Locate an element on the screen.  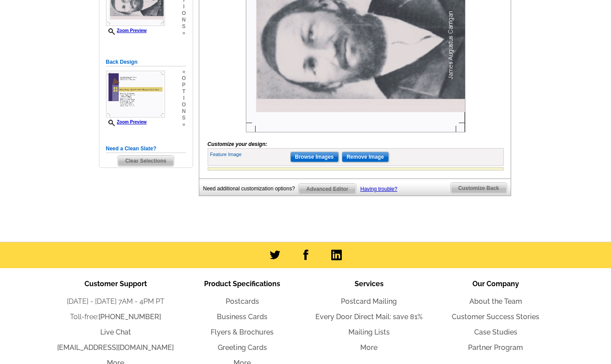
a: Postcards is located at coordinates (243, 301).